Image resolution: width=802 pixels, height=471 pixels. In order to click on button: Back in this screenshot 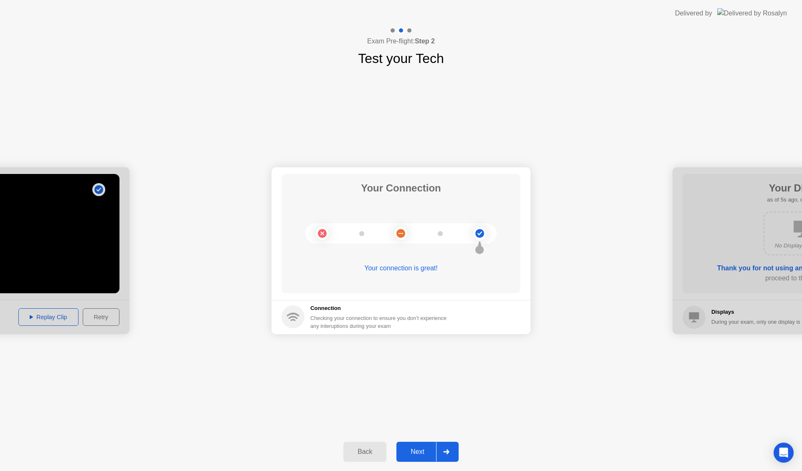, I will do `click(365, 452)`.